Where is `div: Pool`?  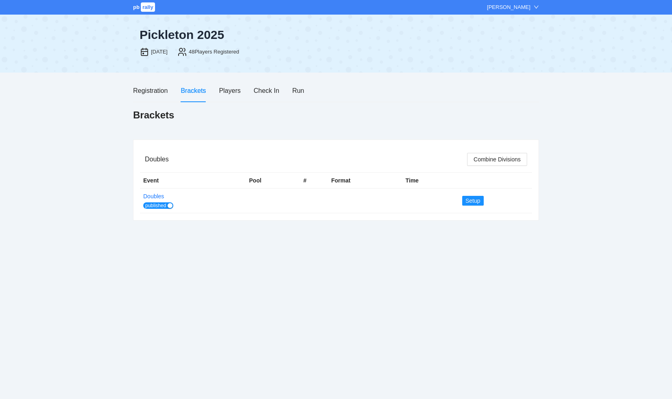 div: Pool is located at coordinates (273, 180).